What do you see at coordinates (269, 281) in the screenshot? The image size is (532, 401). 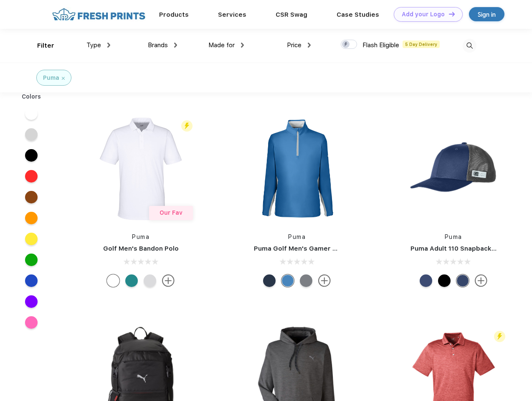 I see `div: Navy Blazer` at bounding box center [269, 281].